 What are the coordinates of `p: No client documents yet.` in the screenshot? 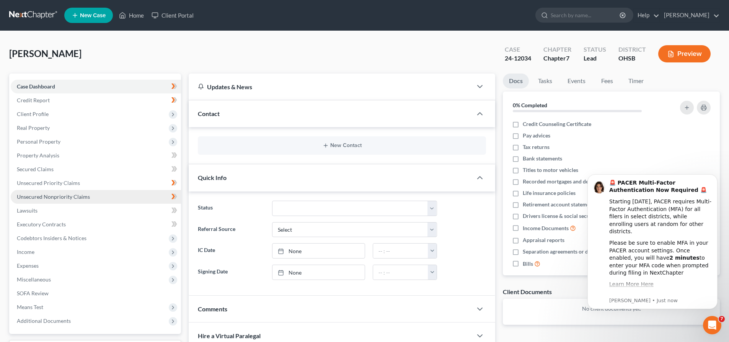 It's located at (611, 308).